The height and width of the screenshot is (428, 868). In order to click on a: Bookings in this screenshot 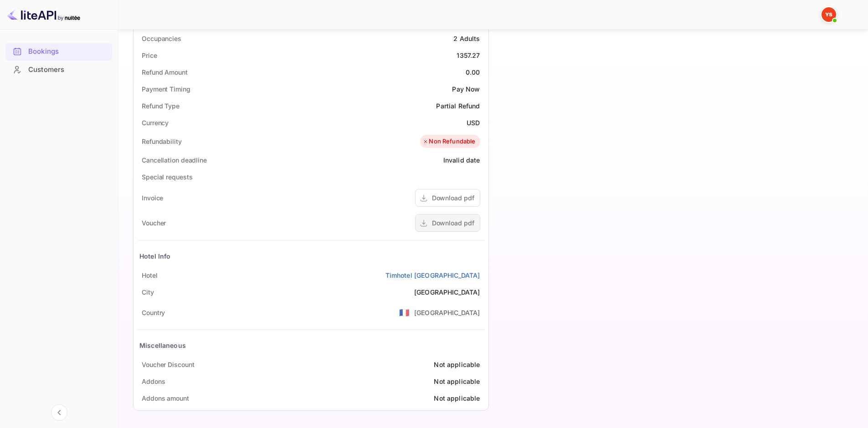, I will do `click(59, 51)`.